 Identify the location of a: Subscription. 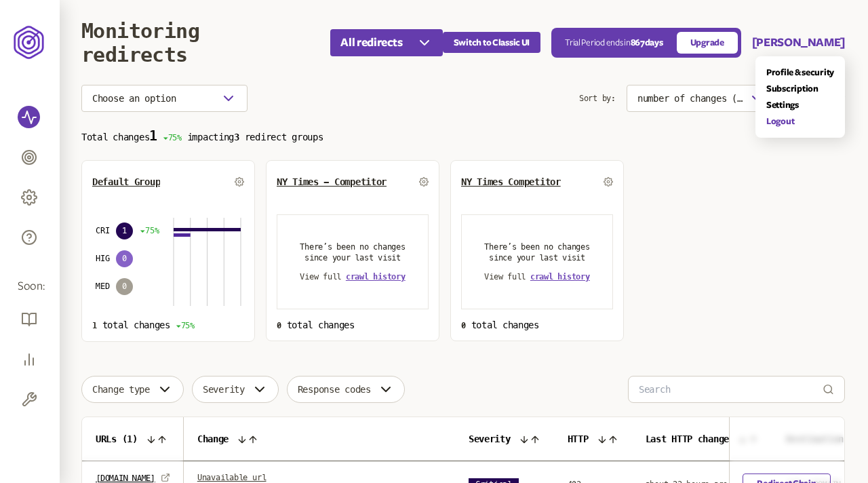
(801, 89).